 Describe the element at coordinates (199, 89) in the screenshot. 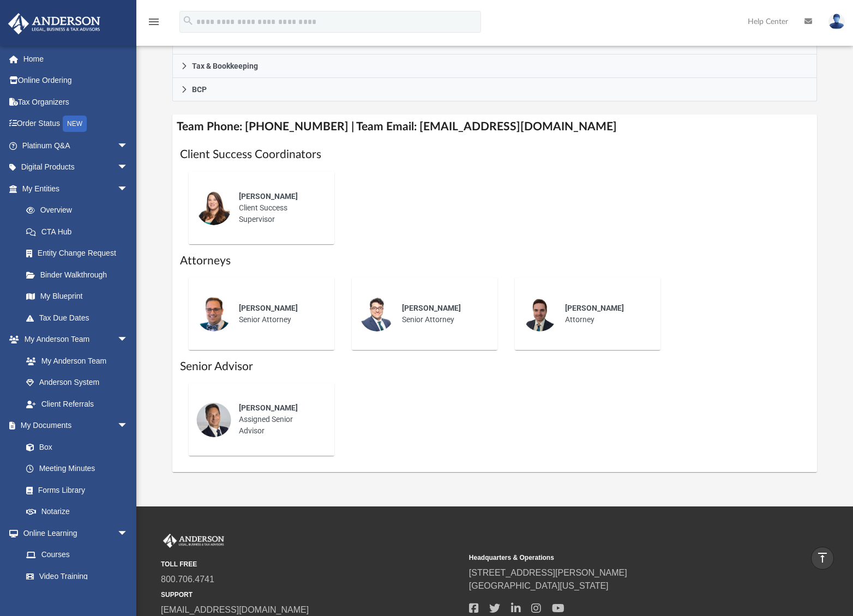

I see `span: BCP` at that location.